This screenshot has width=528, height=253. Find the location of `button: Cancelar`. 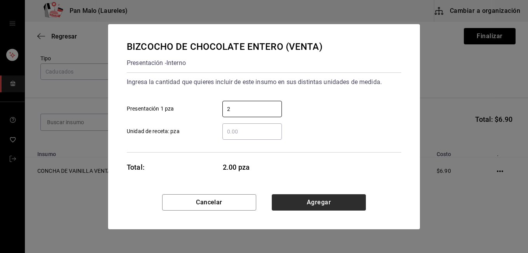

button: Cancelar is located at coordinates (209, 202).